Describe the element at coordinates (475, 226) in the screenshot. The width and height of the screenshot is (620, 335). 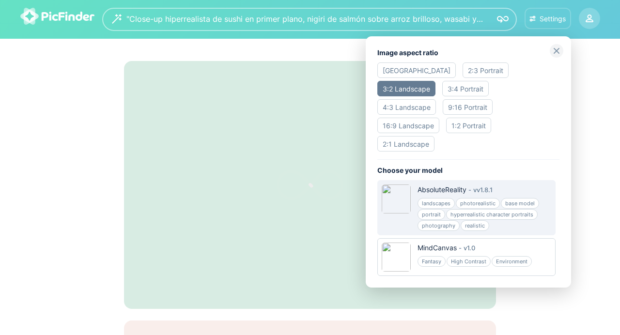
I see `div: realistic` at that location.